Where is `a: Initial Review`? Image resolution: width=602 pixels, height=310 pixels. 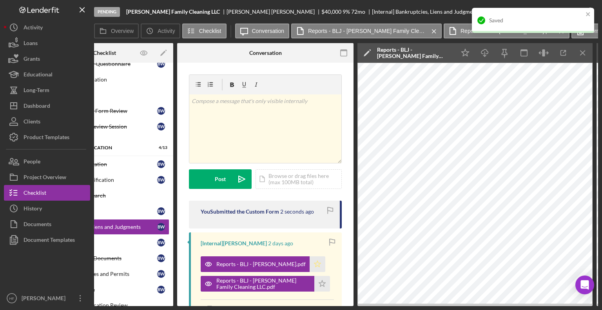 a: Initial Review is located at coordinates (105, 95).